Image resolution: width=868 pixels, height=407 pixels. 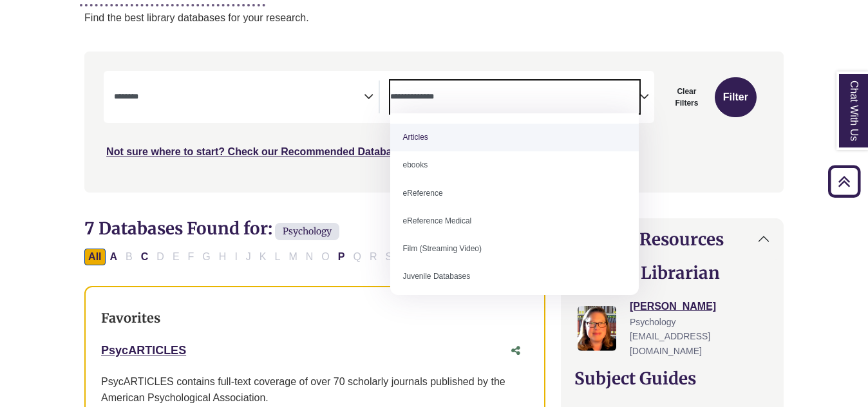 What do you see at coordinates (94, 257) in the screenshot?
I see `button: All` at bounding box center [94, 257].